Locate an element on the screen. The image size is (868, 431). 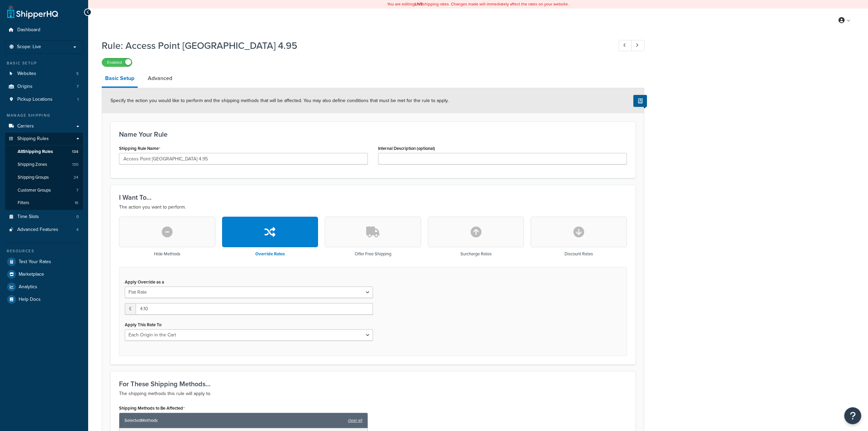
div: Basic Setup is located at coordinates (44, 63).